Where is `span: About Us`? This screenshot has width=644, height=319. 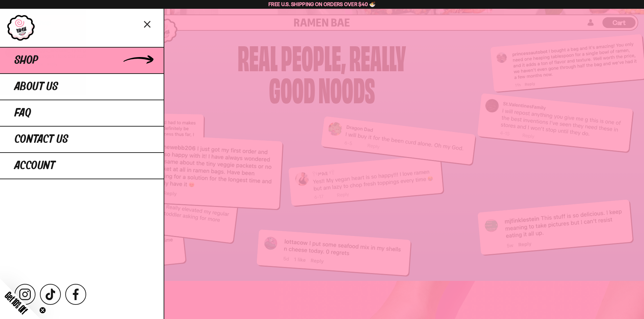
span: About Us is located at coordinates (36, 87).